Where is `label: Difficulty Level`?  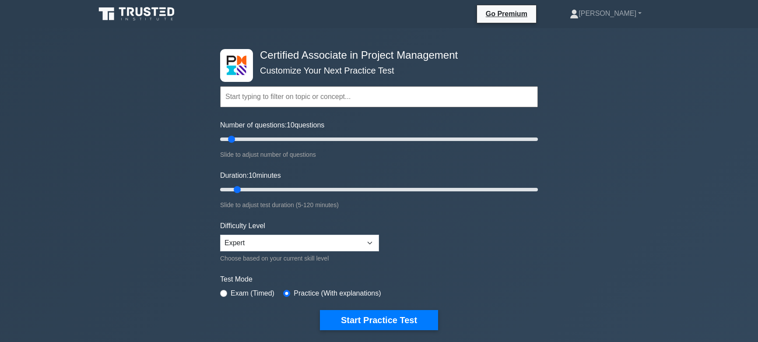 label: Difficulty Level is located at coordinates (243, 226).